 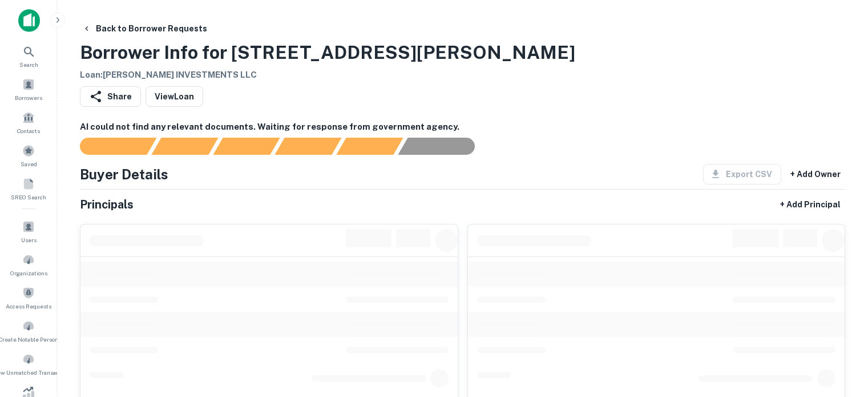 What do you see at coordinates (29, 364) in the screenshot?
I see `a: Review Unmatched Transactions` at bounding box center [29, 364].